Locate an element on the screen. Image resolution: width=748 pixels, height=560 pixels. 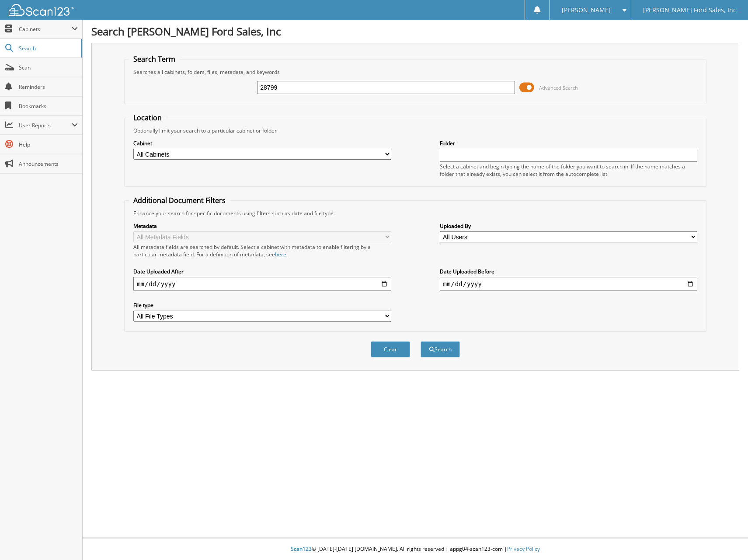
span: User Reports is located at coordinates (45, 125).